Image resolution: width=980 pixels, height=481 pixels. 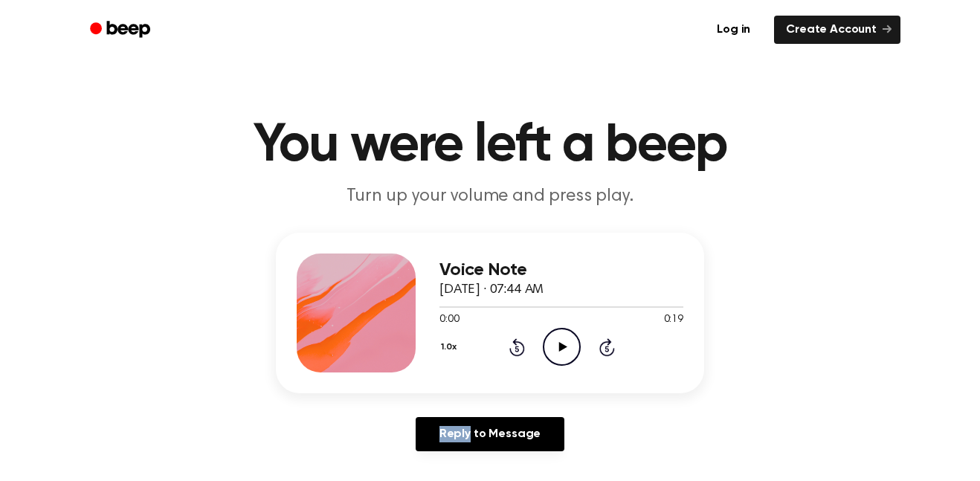 I want to click on span: 0:00, so click(x=450, y=320).